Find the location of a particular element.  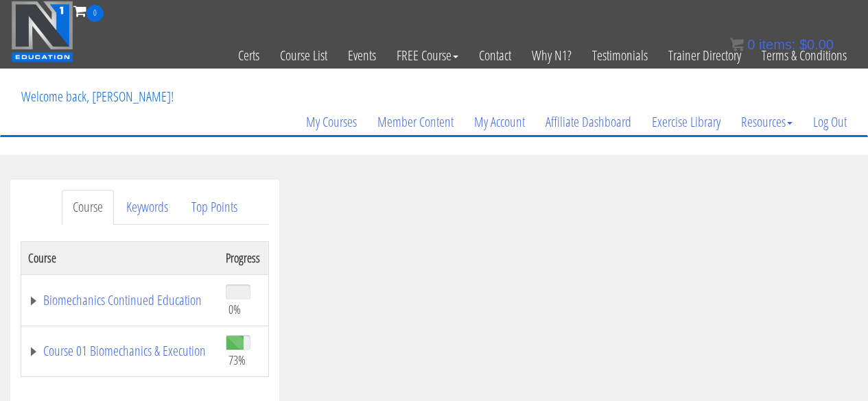

a: Why N1? is located at coordinates (551, 56).